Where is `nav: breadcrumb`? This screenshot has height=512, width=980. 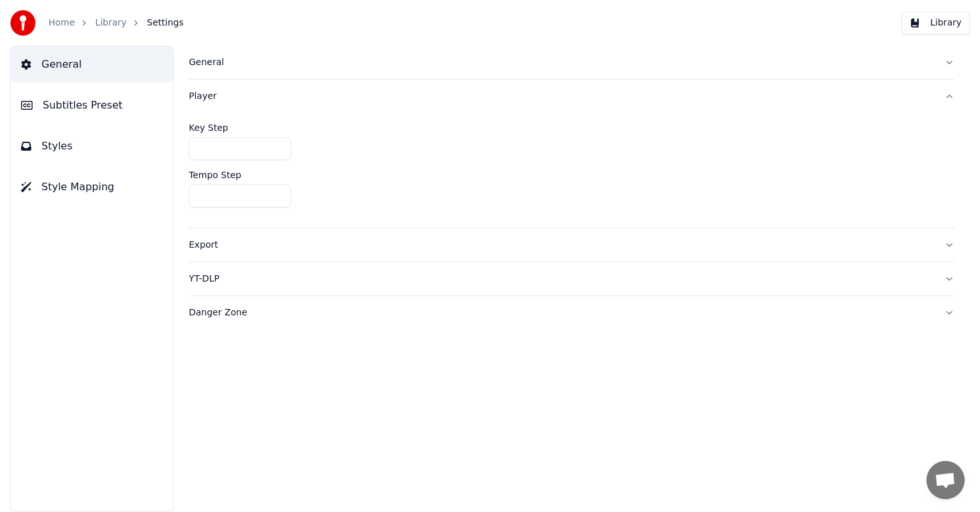
nav: breadcrumb is located at coordinates (116, 23).